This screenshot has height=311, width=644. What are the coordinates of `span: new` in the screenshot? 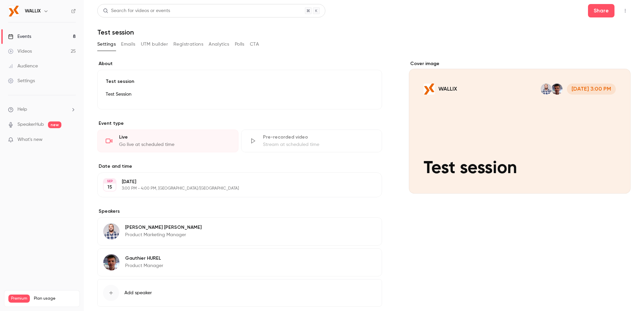 It's located at (55, 125).